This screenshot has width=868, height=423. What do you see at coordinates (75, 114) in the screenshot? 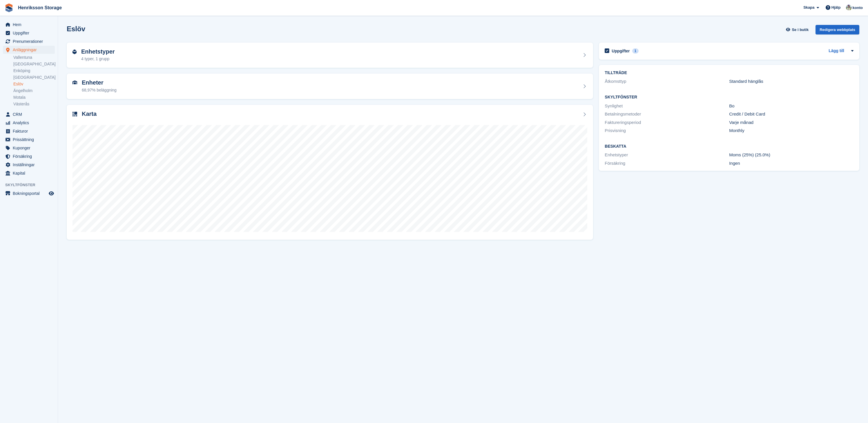
I see `img: map-icn-33ee37083ee616e46c38cad1a60f524a97daa1e2b2c8c0bc3eb3415660979fc1.svg` at bounding box center [75, 114].